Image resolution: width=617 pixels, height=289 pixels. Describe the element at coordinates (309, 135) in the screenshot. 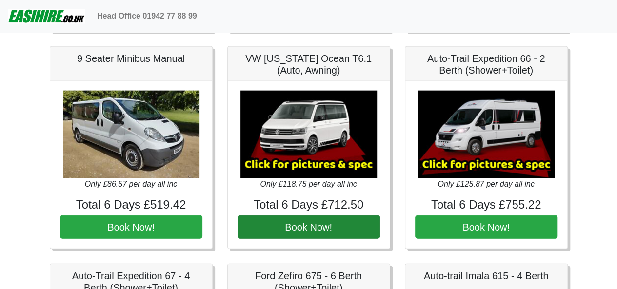

I see `img: VW California Ocean T6.1 (Auto, Awning)` at that location.